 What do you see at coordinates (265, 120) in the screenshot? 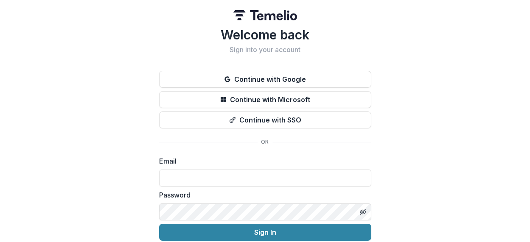
I see `button: Continue with SSO` at bounding box center [265, 120].